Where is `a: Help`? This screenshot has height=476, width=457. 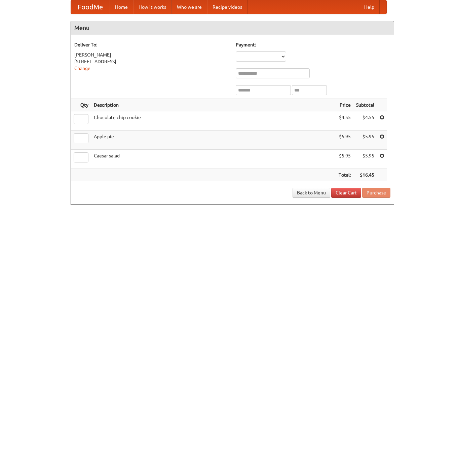 a: Help is located at coordinates (369, 7).